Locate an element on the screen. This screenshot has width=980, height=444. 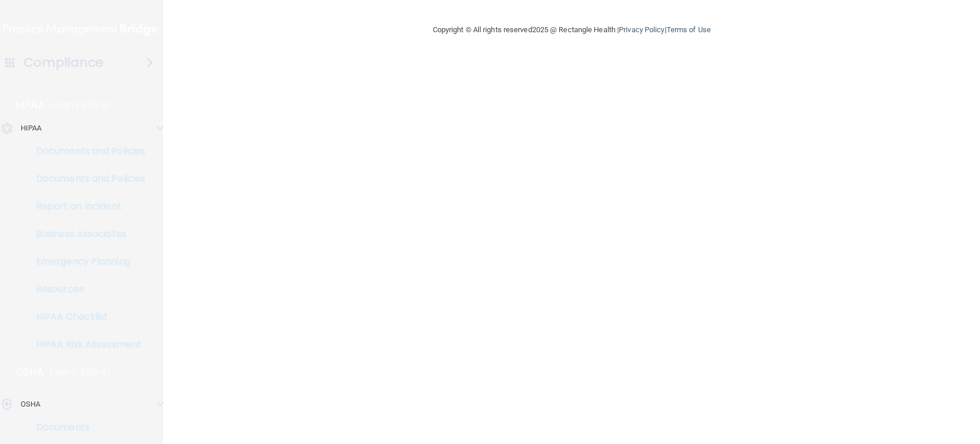
h4: Compliance is located at coordinates (63, 63).